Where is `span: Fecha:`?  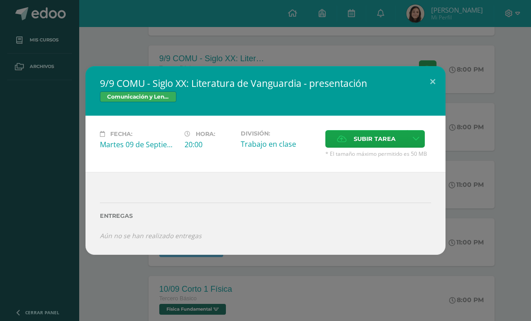 span: Fecha: is located at coordinates (121, 134).